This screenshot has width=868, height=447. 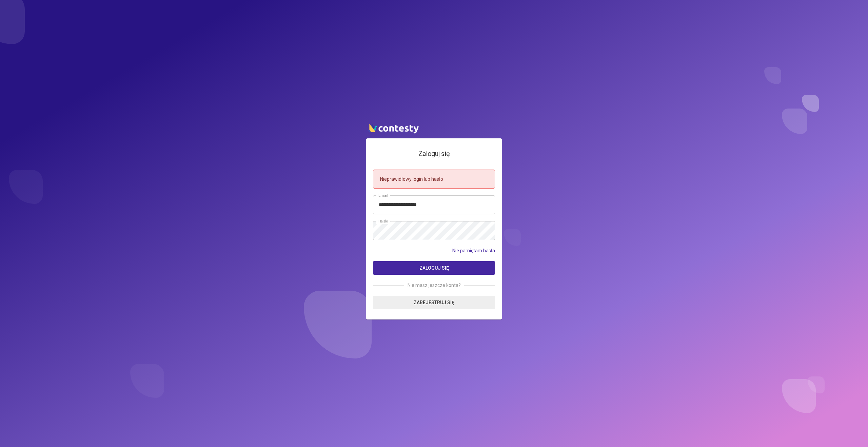 What do you see at coordinates (434, 154) in the screenshot?
I see `h4: Zaloguj się` at bounding box center [434, 154].